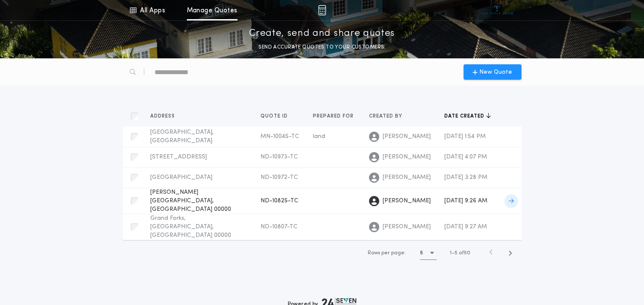 This screenshot has height=305, width=644. Describe the element at coordinates (322, 10) in the screenshot. I see `img: img` at that location.